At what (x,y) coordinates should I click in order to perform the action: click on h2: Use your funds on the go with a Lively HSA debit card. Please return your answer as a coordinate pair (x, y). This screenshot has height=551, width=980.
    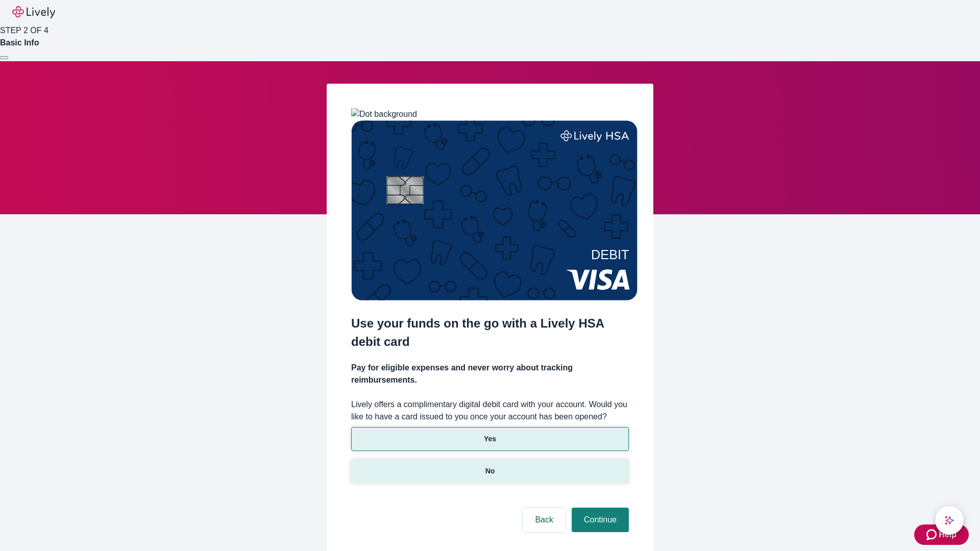
    Looking at the image, I should click on (490, 333).